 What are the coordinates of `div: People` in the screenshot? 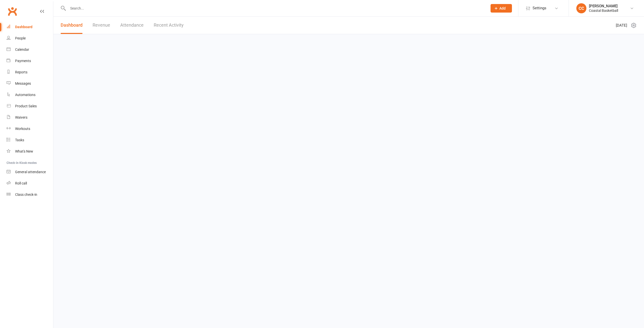 It's located at (20, 38).